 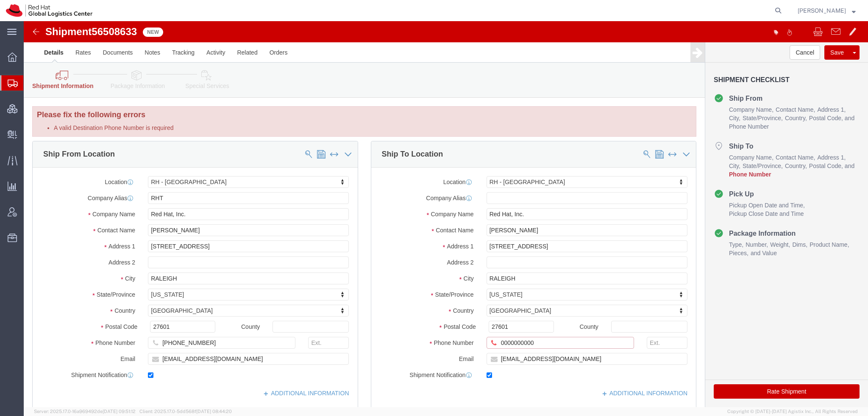 What do you see at coordinates (186, 412) in the screenshot?
I see `span: Client: 2025.17.0-5dd568f` at bounding box center [186, 412].